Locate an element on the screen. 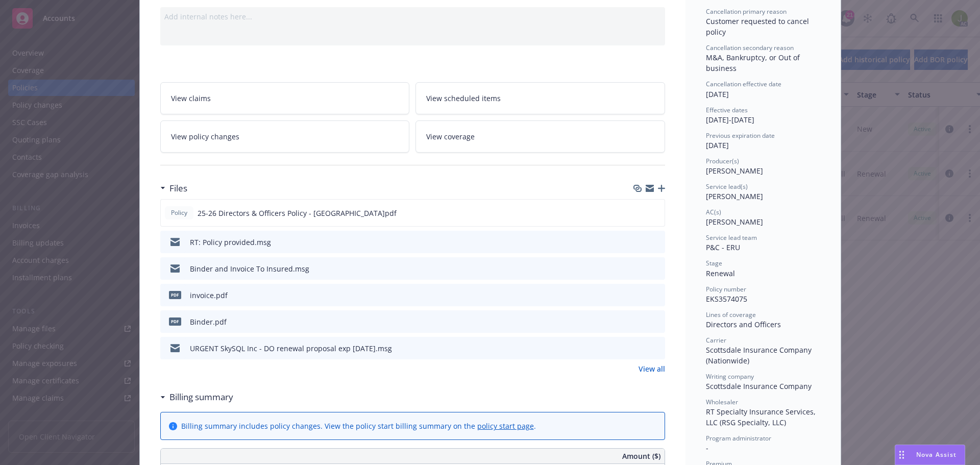  span: Customer requested to cancel policy is located at coordinates (759, 27).